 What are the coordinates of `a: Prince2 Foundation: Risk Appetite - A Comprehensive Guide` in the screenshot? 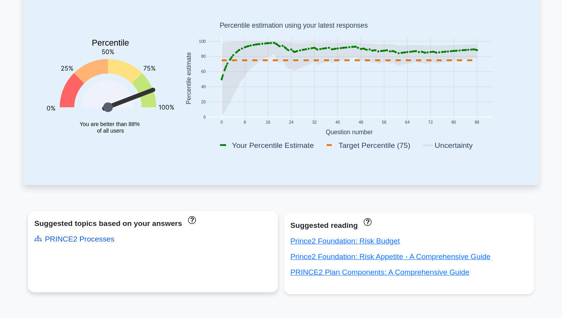 It's located at (390, 256).